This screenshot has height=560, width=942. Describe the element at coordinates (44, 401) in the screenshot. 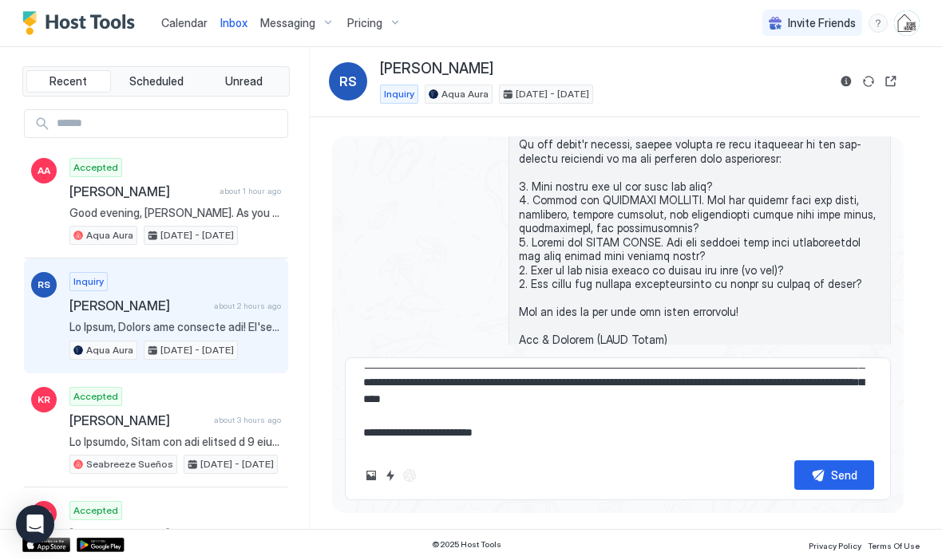

I see `span: KR` at that location.